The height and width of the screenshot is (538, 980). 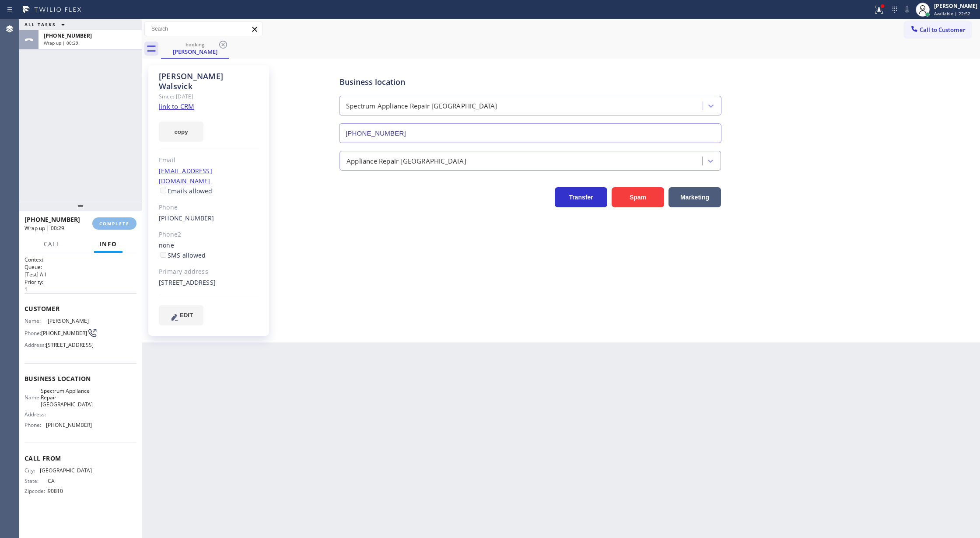 I want to click on button: Info, so click(x=108, y=244).